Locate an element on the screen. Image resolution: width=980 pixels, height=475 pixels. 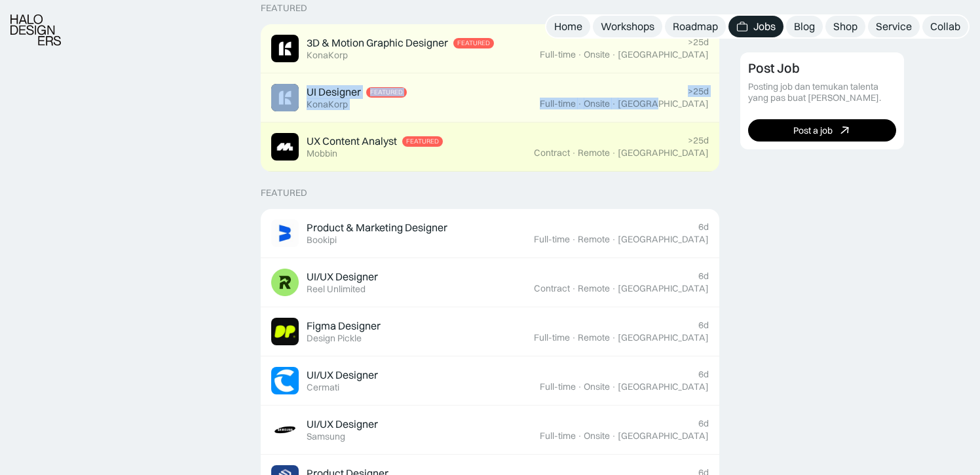
div: Home is located at coordinates (568, 26).